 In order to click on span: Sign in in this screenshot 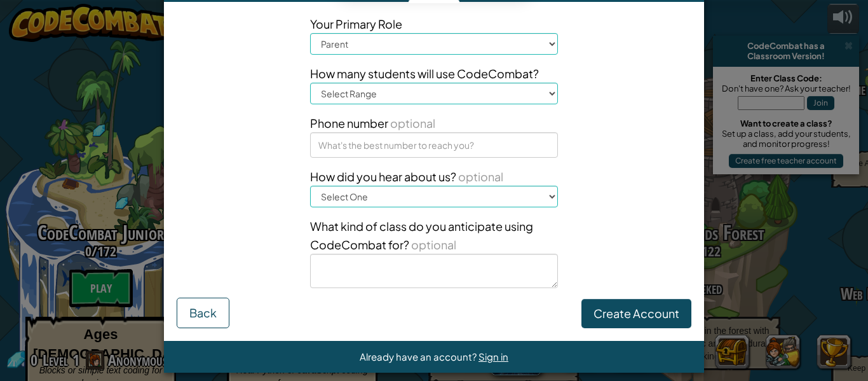, I will do `click(493, 356)`.